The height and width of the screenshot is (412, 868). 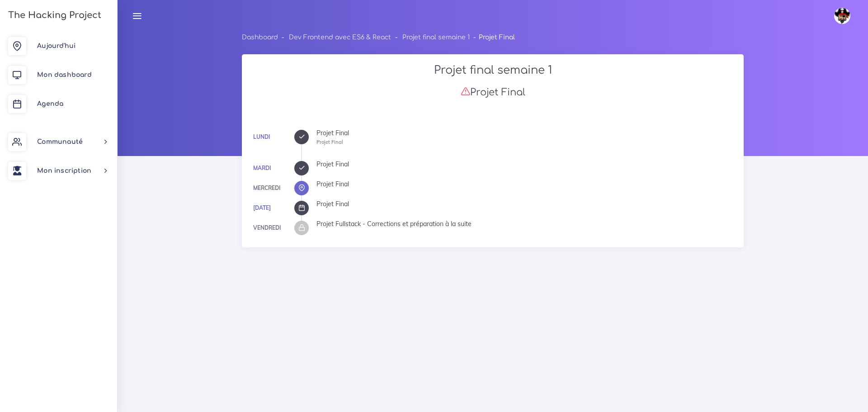 I want to click on i: Attention : nous n'avons pas encore reçu ton projet aujourd'hui. N'oublie pas de le soumettre en ..., so click(x=465, y=91).